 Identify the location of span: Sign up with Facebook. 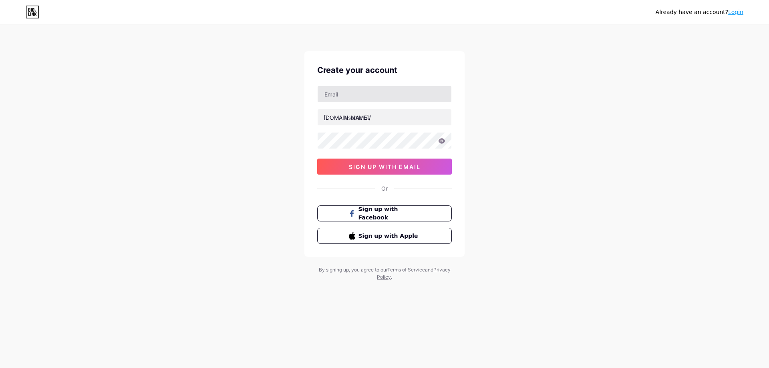
(389, 213).